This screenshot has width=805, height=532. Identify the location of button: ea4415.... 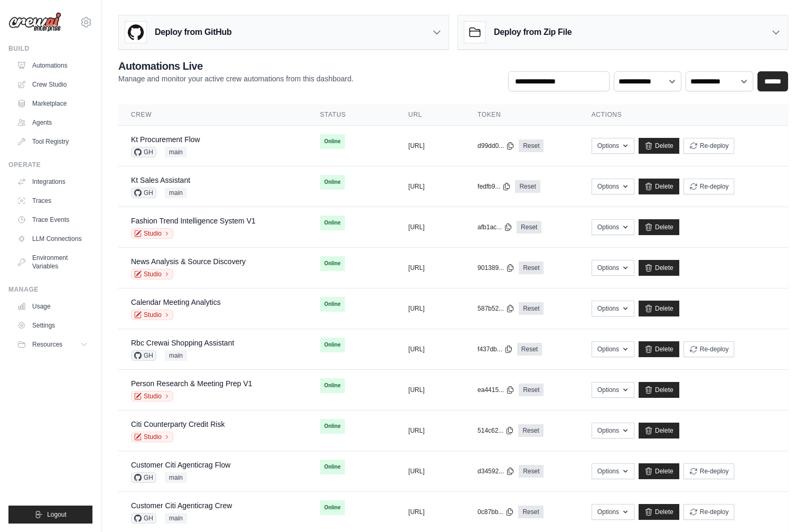
(496, 390).